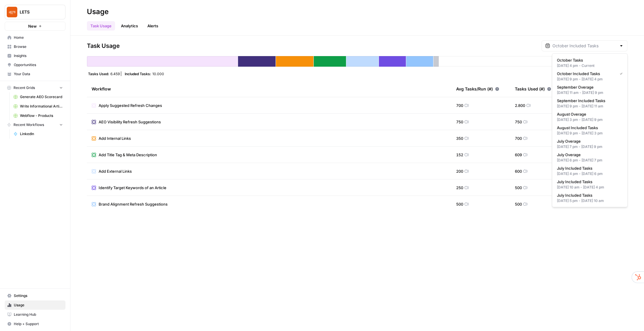 The height and width of the screenshot is (331, 644). What do you see at coordinates (158, 74) in the screenshot?
I see `span: 10.000` at bounding box center [158, 74].